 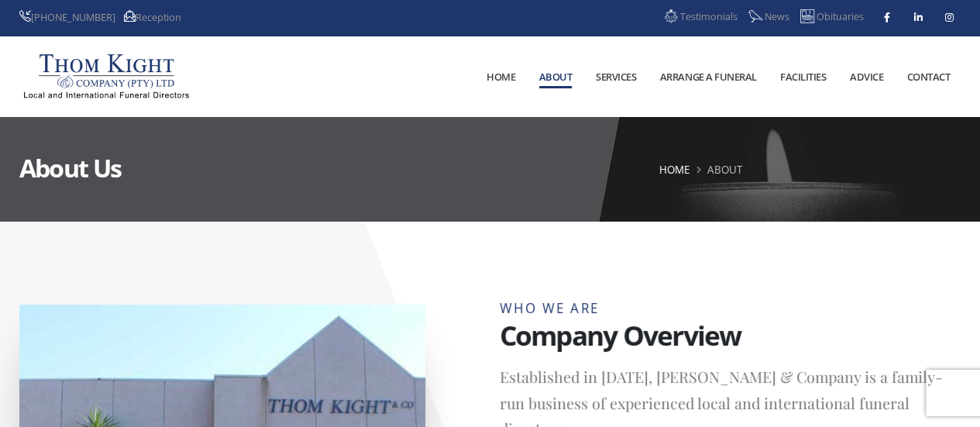 What do you see at coordinates (830, 18) in the screenshot?
I see `a: Obituaries` at bounding box center [830, 18].